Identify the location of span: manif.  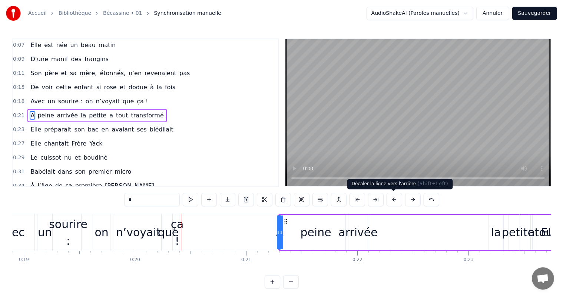
(60, 59).